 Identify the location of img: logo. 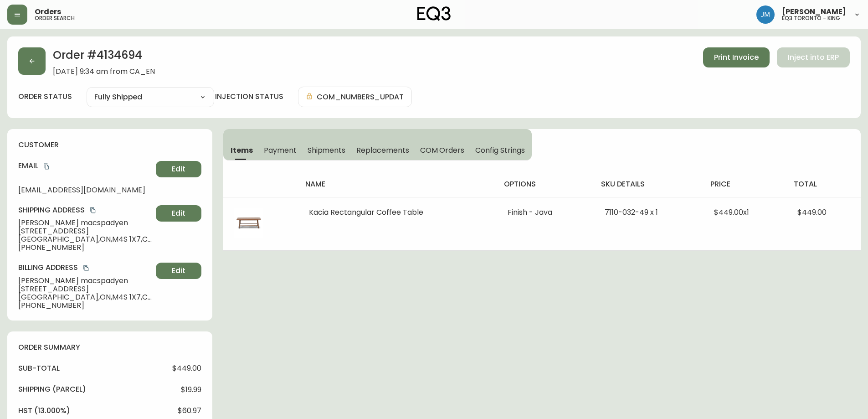
(434, 14).